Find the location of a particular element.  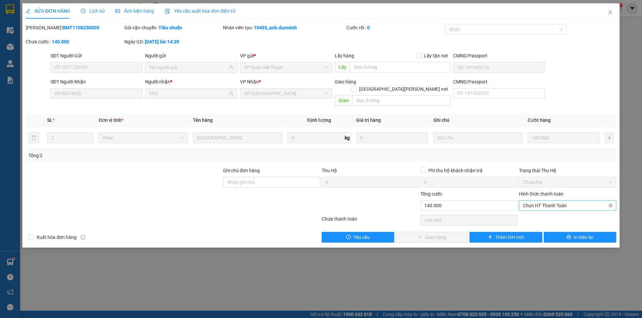

span: Lấy hàng is located at coordinates (344, 56).